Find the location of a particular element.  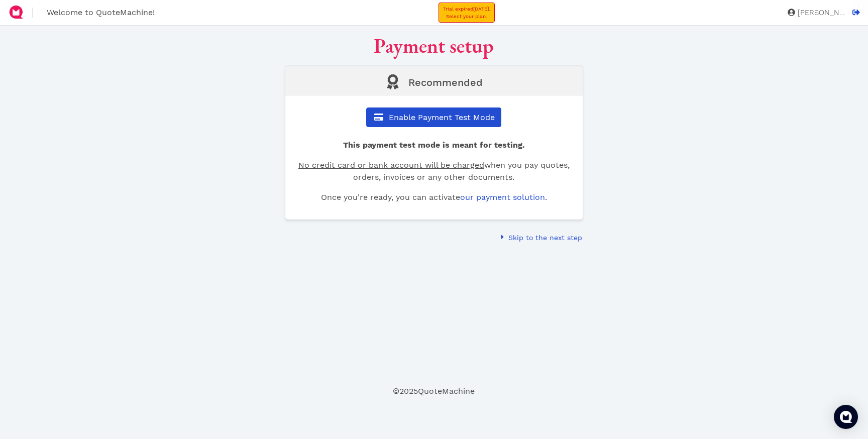

span: Welcome to QuoteMachine! is located at coordinates (101, 12).